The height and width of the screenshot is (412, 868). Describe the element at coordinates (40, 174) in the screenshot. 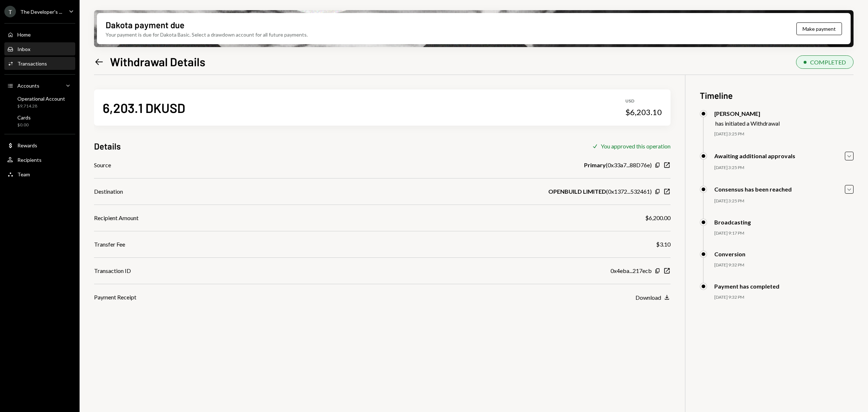

I see `a: Team` at that location.